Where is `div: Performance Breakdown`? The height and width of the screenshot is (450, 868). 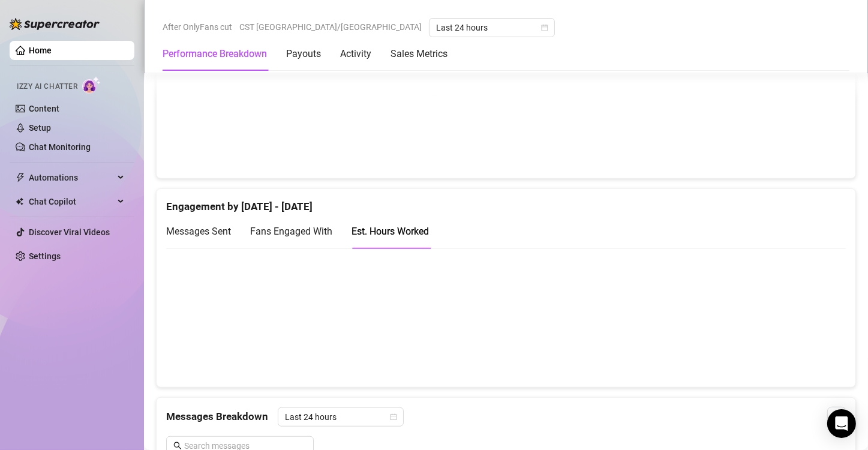
div: Performance Breakdown is located at coordinates (215, 54).